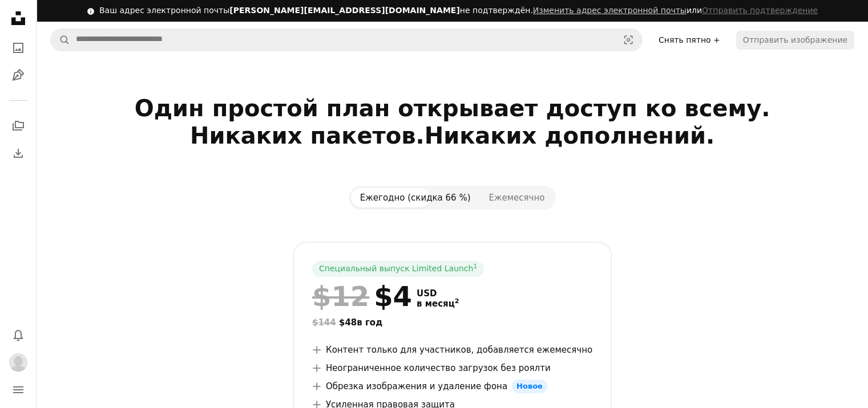 The height and width of the screenshot is (408, 868). What do you see at coordinates (457, 301) in the screenshot?
I see `ya-tr-span: 2` at bounding box center [457, 301].